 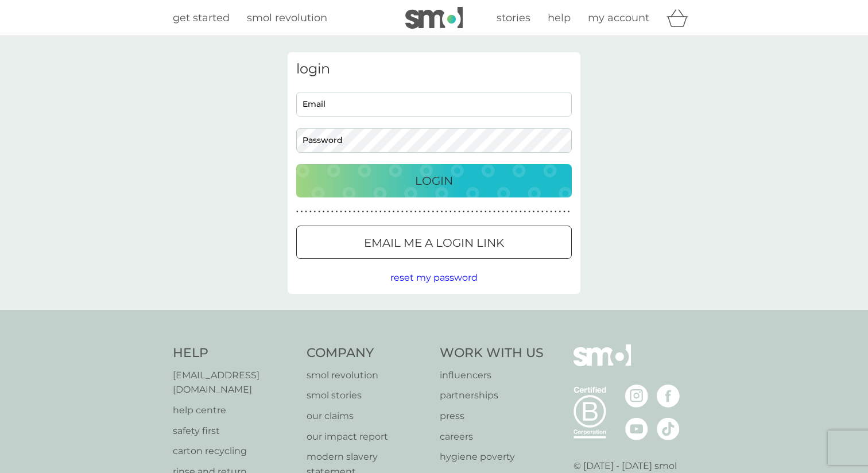 What do you see at coordinates (367, 416) in the screenshot?
I see `p: our claims` at bounding box center [367, 416].